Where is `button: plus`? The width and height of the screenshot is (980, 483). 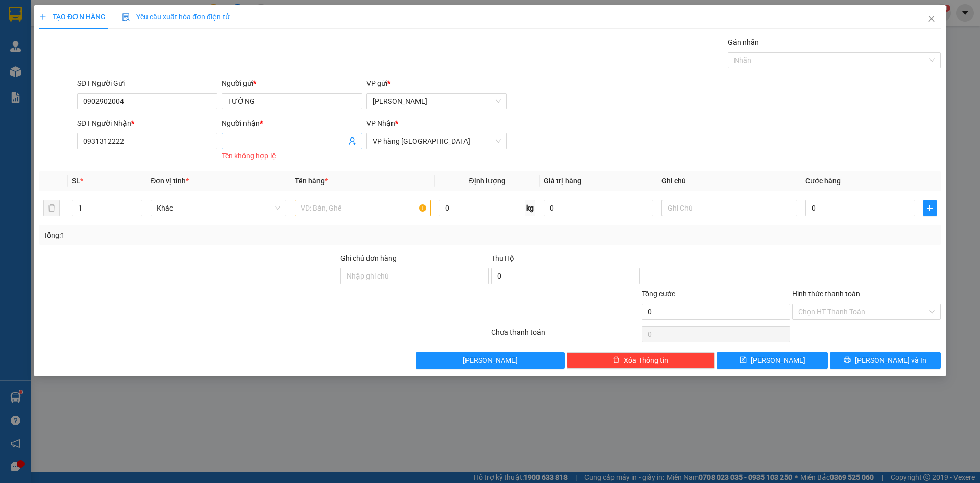
button: plus is located at coordinates (930, 208).